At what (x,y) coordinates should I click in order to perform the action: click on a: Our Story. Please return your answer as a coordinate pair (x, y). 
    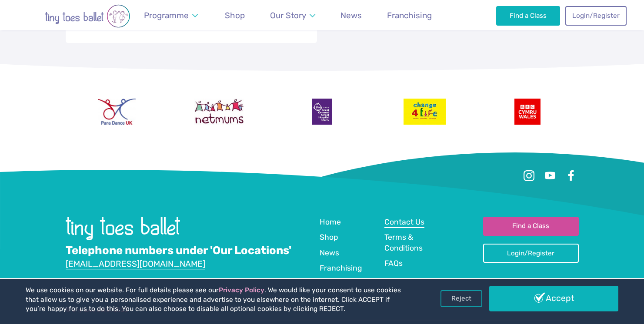
    Looking at the image, I should click on (292, 15).